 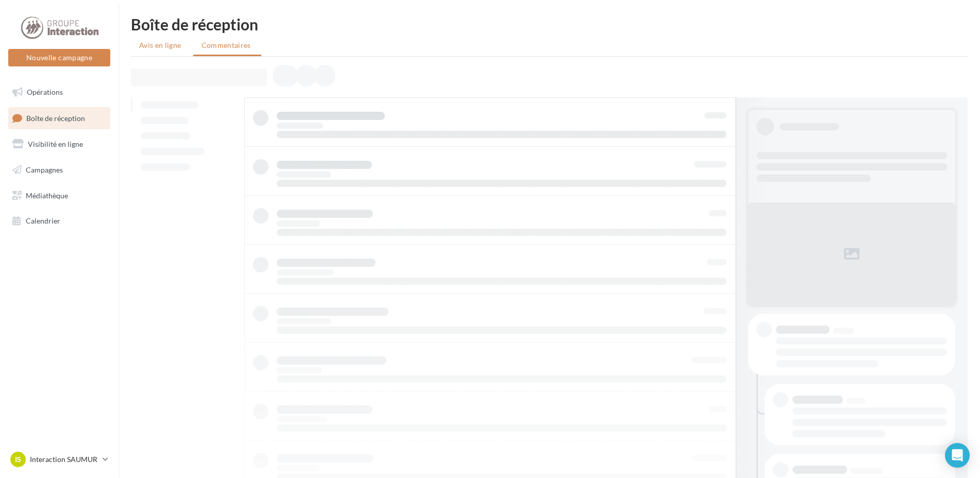 I want to click on a: Campagnes, so click(x=59, y=170).